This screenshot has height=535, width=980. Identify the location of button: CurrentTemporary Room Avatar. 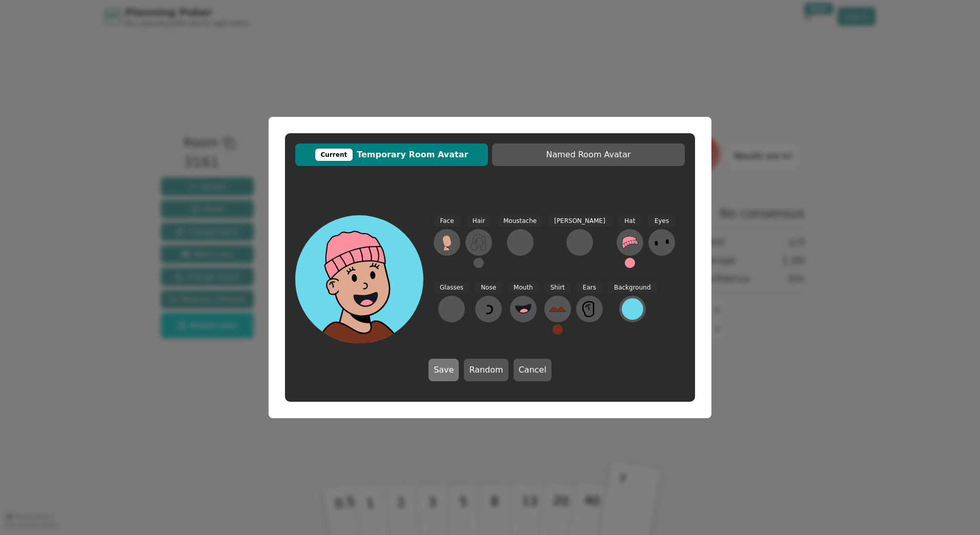
(391, 155).